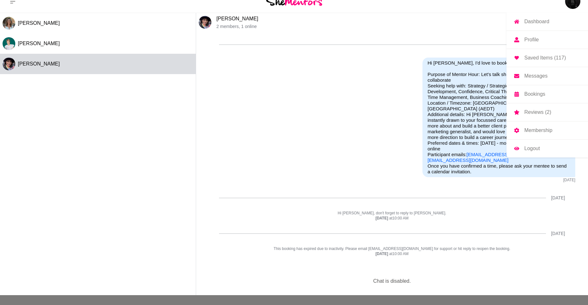 The height and width of the screenshot is (305, 588). I want to click on p: Profile, so click(531, 40).